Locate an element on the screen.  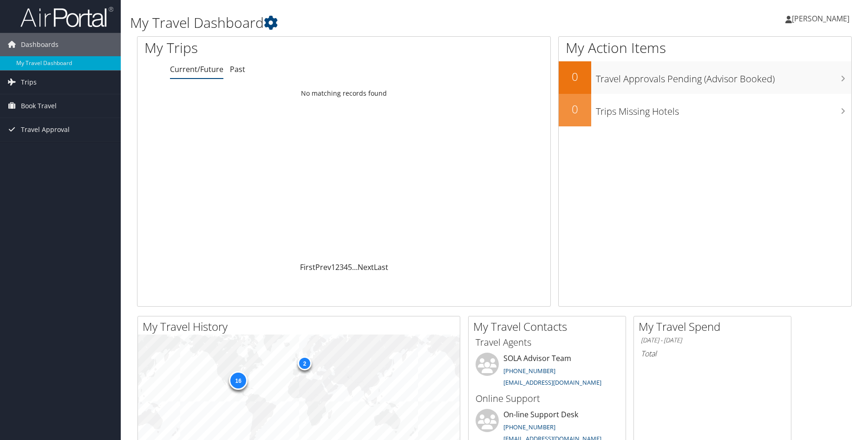
div: 16 is located at coordinates (238, 380).